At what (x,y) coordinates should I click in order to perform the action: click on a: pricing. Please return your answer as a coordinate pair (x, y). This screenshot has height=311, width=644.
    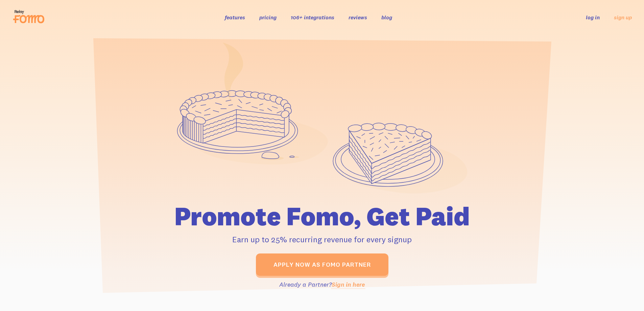
    Looking at the image, I should click on (268, 17).